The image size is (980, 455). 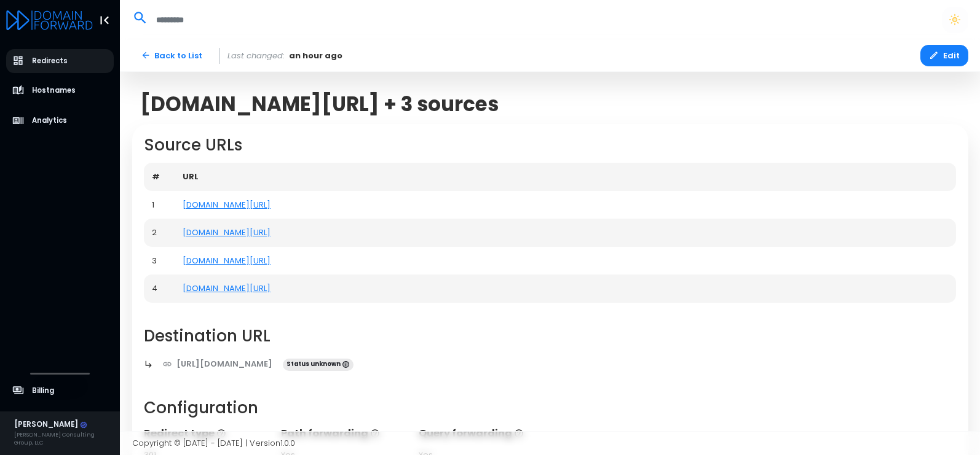 What do you see at coordinates (60, 391) in the screenshot?
I see `a: Billing` at bounding box center [60, 391].